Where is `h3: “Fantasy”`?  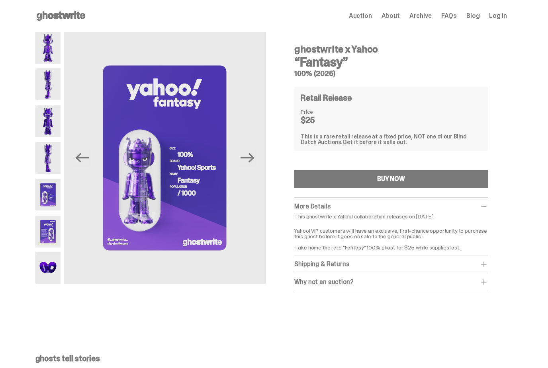
h3: “Fantasy” is located at coordinates (391, 62).